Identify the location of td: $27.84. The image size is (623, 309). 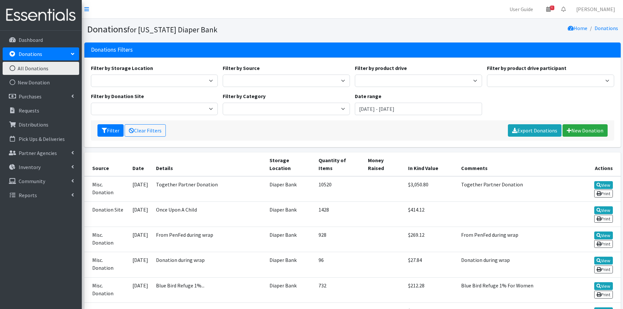
(431, 265).